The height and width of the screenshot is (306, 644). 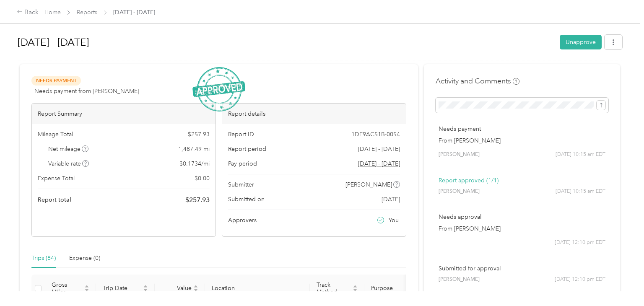 What do you see at coordinates (125, 288) in the screenshot?
I see `th: Trip Date` at bounding box center [125, 288].